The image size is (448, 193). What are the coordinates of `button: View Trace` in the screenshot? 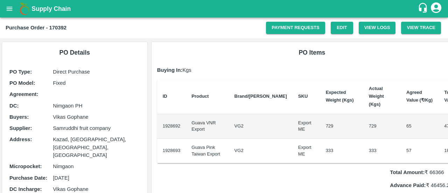 It's located at (421, 28).